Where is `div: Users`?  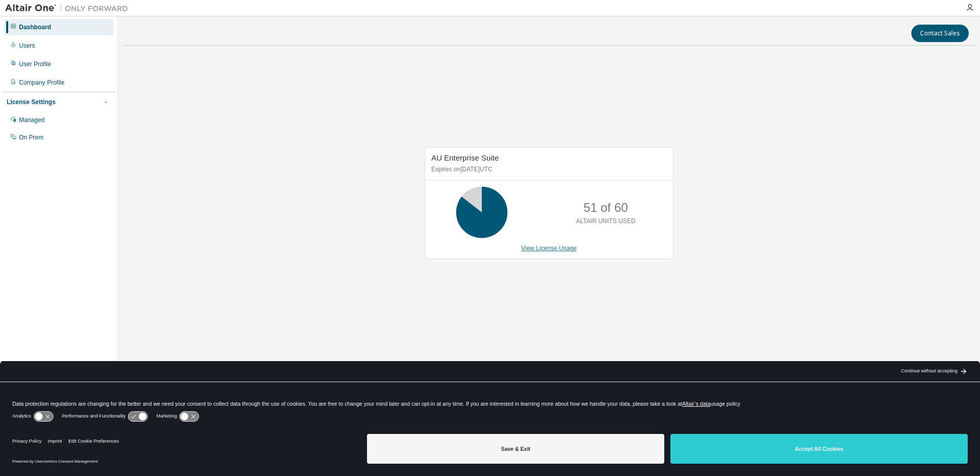
div: Users is located at coordinates (27, 46).